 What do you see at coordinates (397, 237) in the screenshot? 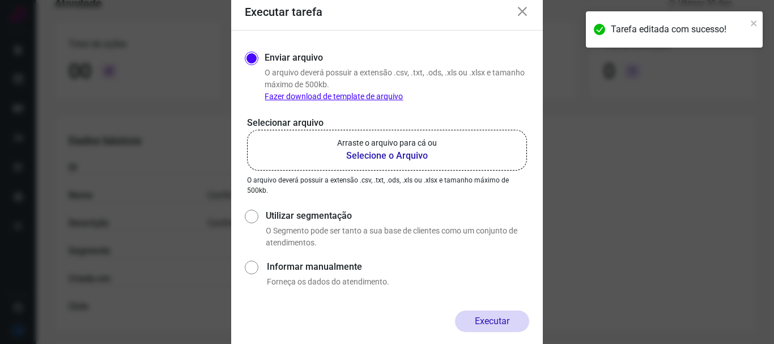
I see `p: O Segmento pode ser tanto a sua base de clientes como um conjunto de atendimentos.` at bounding box center [397, 237].